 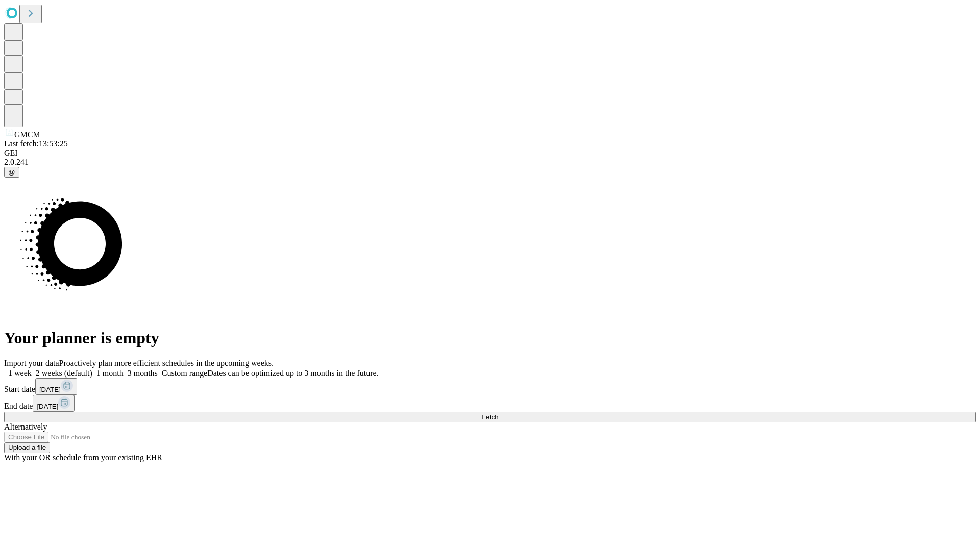 What do you see at coordinates (36, 143) in the screenshot?
I see `span: Last fetch: 13:53:25` at bounding box center [36, 143].